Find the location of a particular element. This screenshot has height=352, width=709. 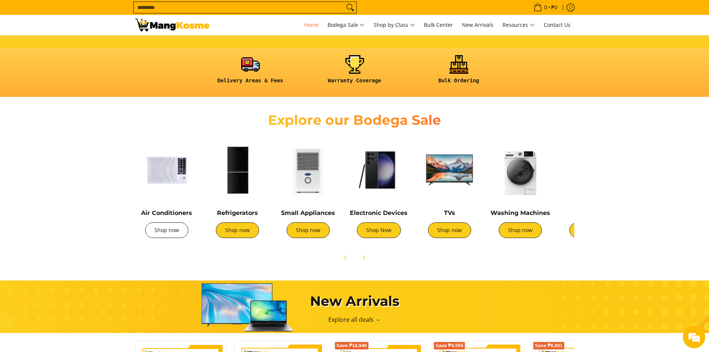

a: Shop by Class is located at coordinates (394, 25).